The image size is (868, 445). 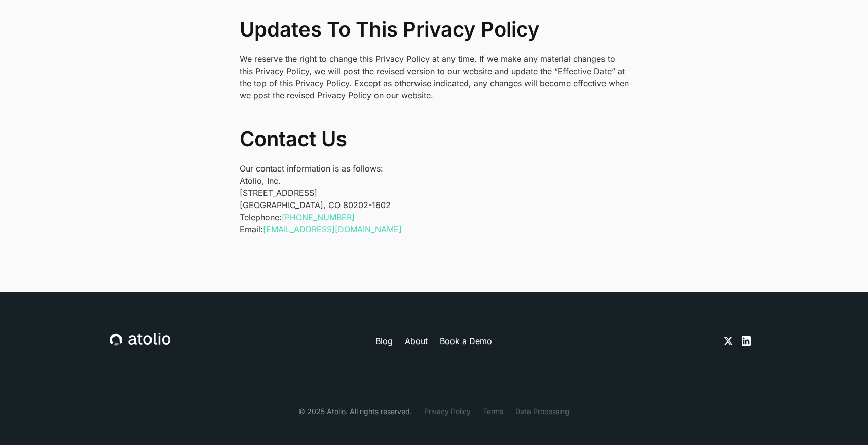 What do you see at coordinates (355, 411) in the screenshot?
I see `div: © 2025 Atolio. All rights reserved.` at bounding box center [355, 411].